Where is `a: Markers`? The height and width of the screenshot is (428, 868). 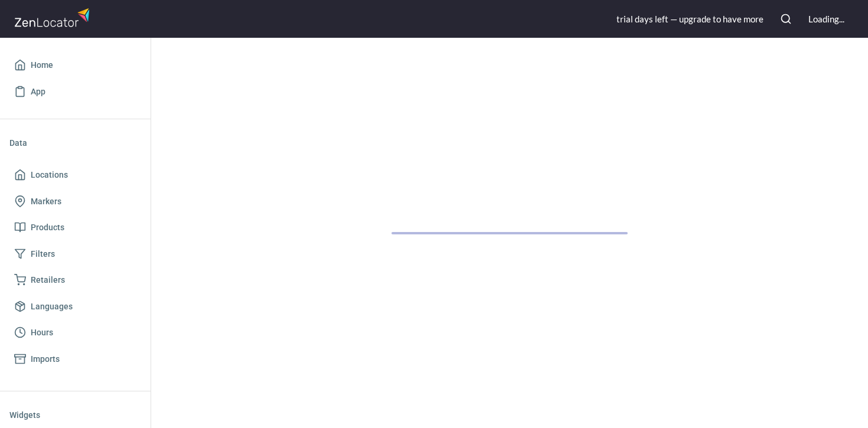
a: Markers is located at coordinates (75, 202).